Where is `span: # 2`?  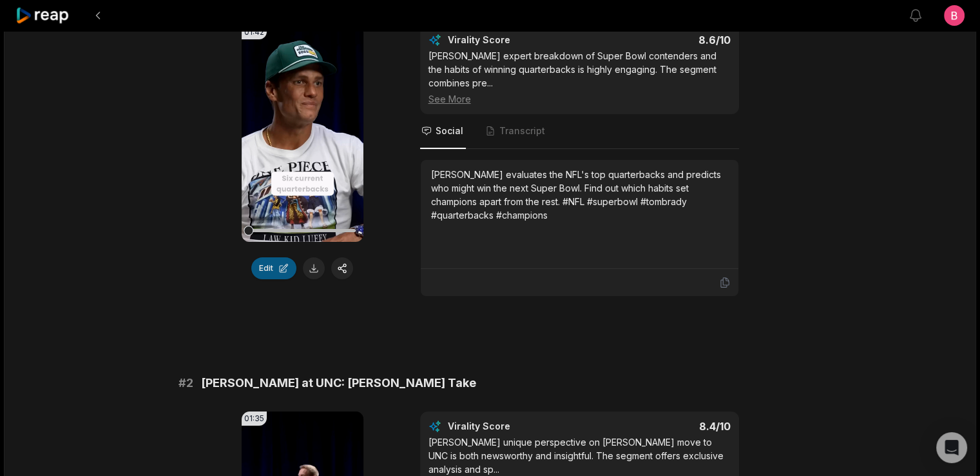
span: # 2 is located at coordinates (185, 383).